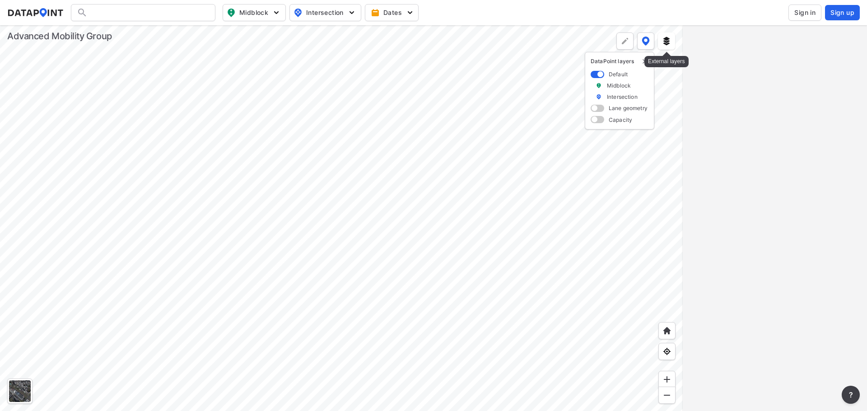 Image resolution: width=867 pixels, height=411 pixels. I want to click on div: Polygon tool, so click(625, 41).